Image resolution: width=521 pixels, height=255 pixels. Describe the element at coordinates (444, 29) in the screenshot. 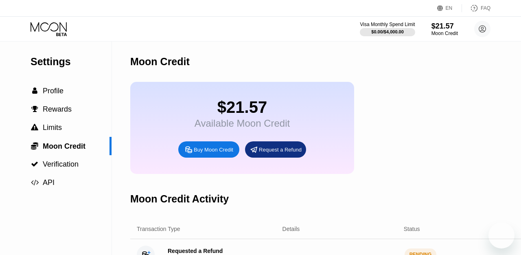

I see `div: $21.57Moon Credit` at that location.